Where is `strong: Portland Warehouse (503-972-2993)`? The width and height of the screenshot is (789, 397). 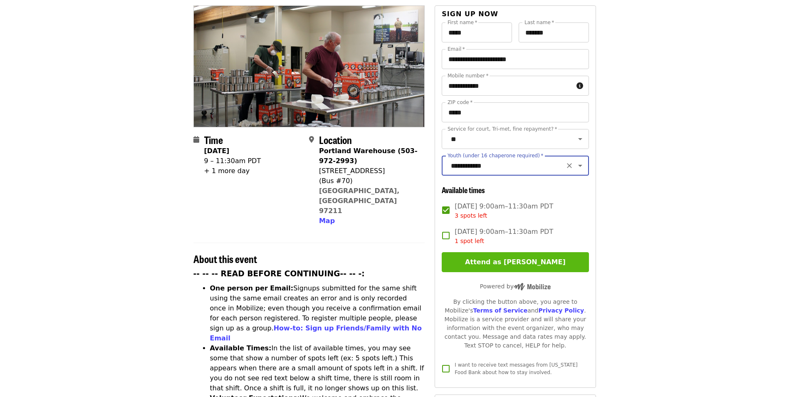 strong: Portland Warehouse (503-972-2993) is located at coordinates (368, 155).